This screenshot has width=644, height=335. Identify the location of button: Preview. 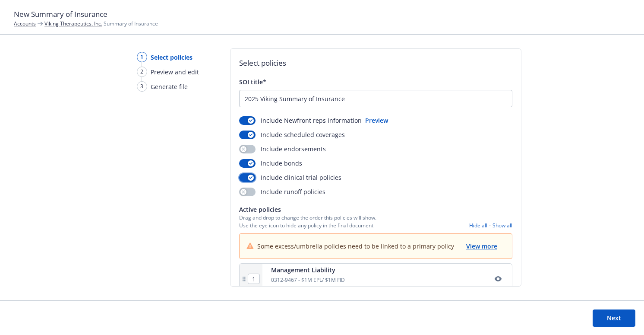
(376, 120).